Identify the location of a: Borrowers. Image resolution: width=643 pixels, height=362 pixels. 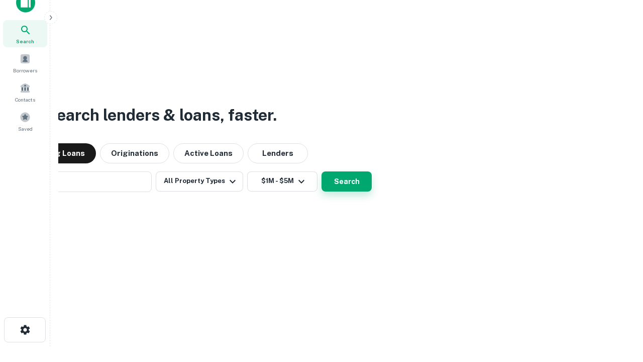
(25, 63).